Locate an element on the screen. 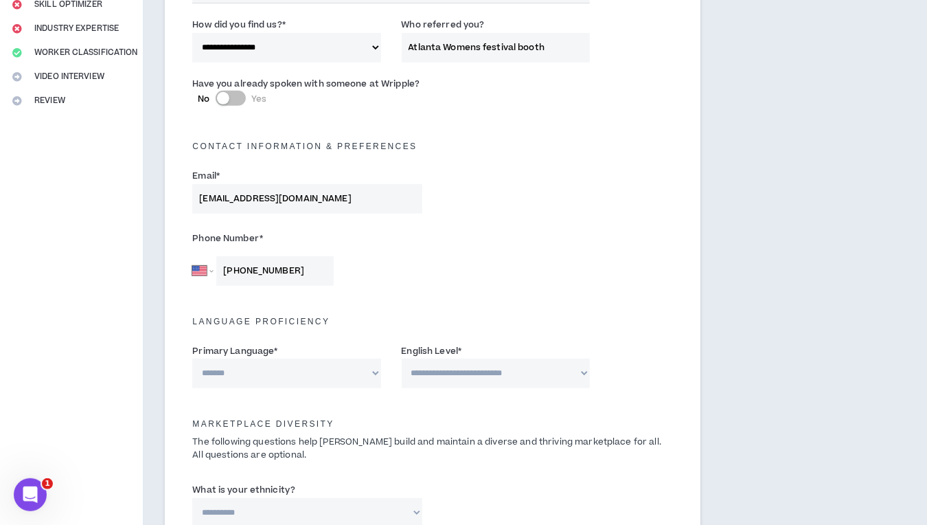  label: Have you already spoken with someone at Wripple? is located at coordinates (306, 84).